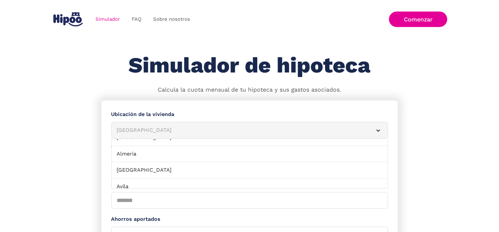 This screenshot has height=232, width=499. What do you see at coordinates (250, 154) in the screenshot?
I see `a: Almeria` at bounding box center [250, 154].